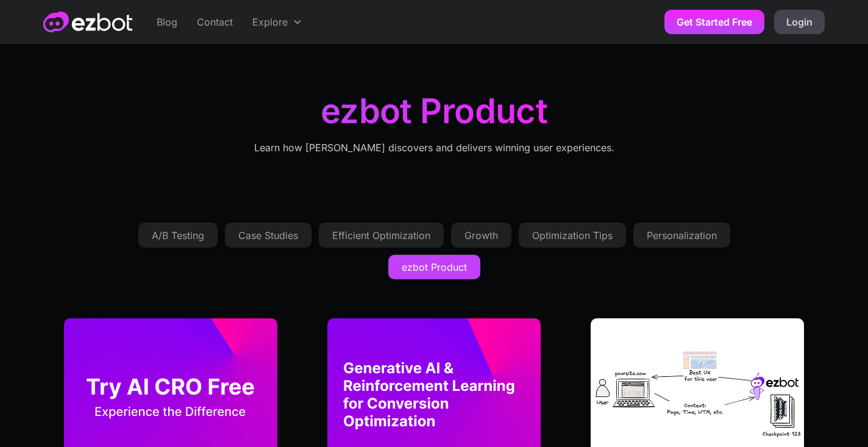  What do you see at coordinates (178, 235) in the screenshot?
I see `a: A/B Testing` at bounding box center [178, 235].